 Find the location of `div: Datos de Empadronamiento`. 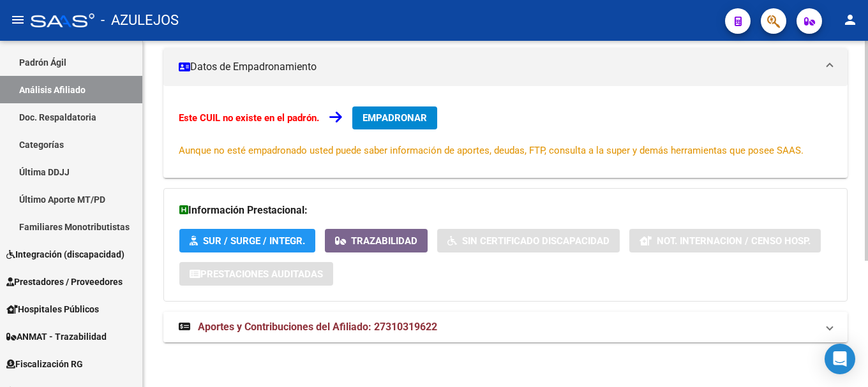

div: Datos de Empadronamiento is located at coordinates (505, 132).